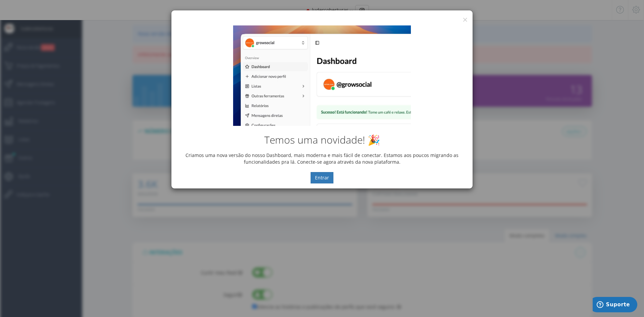 The height and width of the screenshot is (317, 644). What do you see at coordinates (322, 76) in the screenshot?
I see `img: New Dashboard` at bounding box center [322, 76].